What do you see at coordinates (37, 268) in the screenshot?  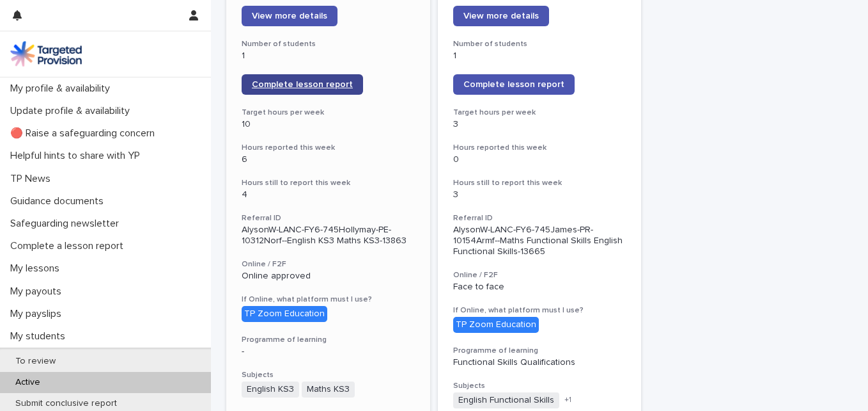 I see `p: My lessons` at bounding box center [37, 268].